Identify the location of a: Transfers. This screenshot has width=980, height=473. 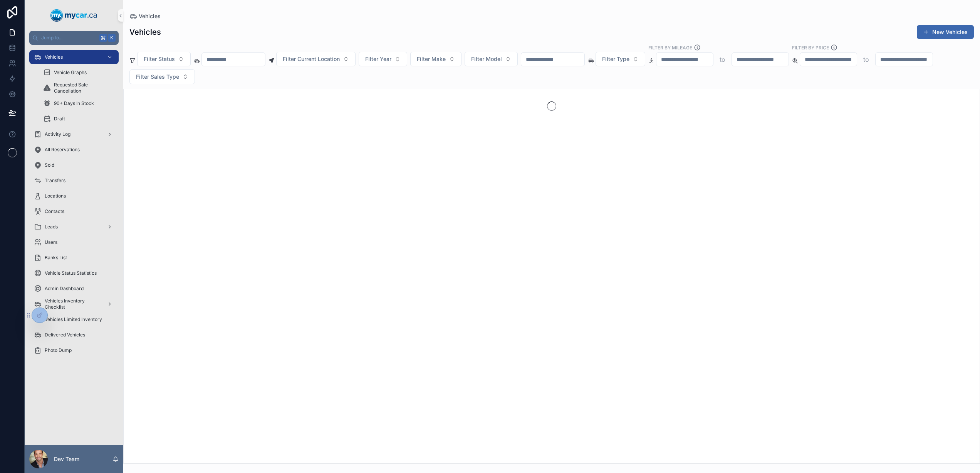
(74, 180).